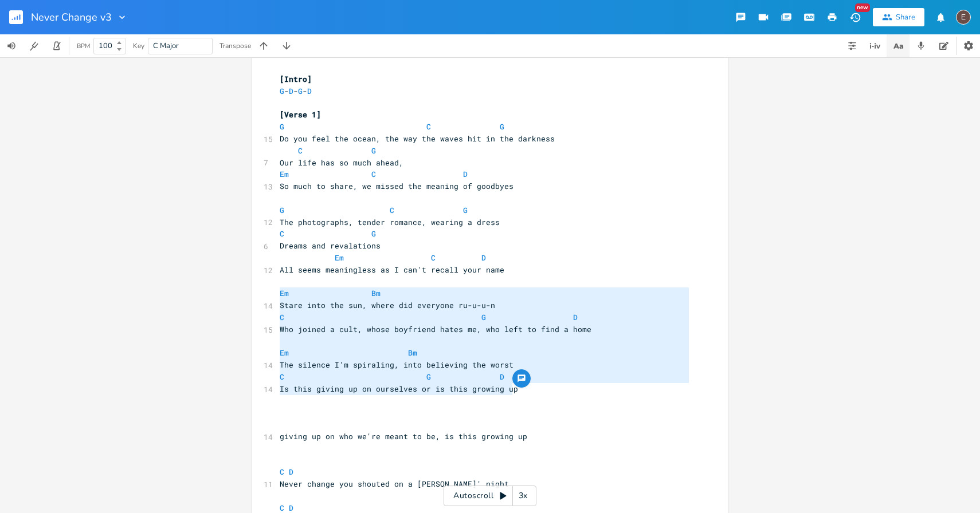 Image resolution: width=980 pixels, height=513 pixels. Describe the element at coordinates (899, 17) in the screenshot. I see `button: Share` at that location.